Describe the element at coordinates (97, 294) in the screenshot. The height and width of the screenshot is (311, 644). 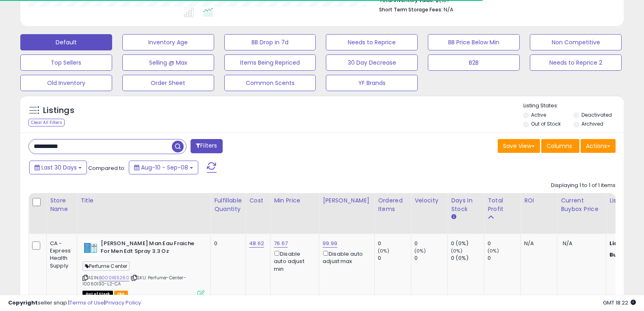
I see `span: All listings that are currently out of stock and unavailable for purchase on Amazon` at that location.